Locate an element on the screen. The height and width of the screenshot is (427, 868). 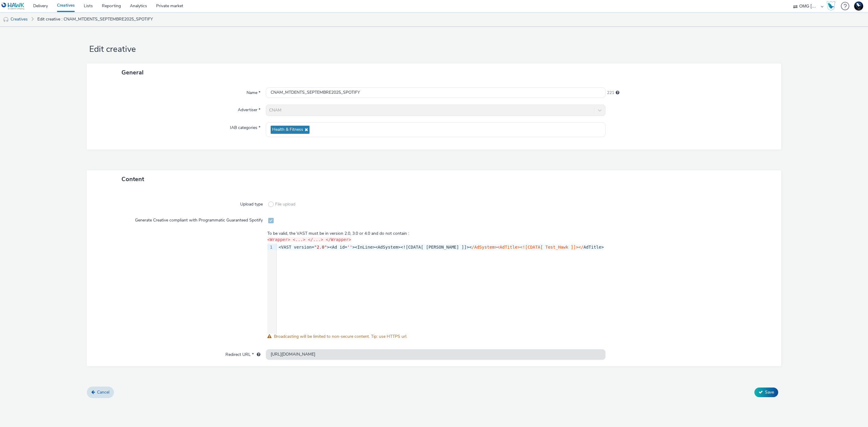
span: General is located at coordinates (132, 72).